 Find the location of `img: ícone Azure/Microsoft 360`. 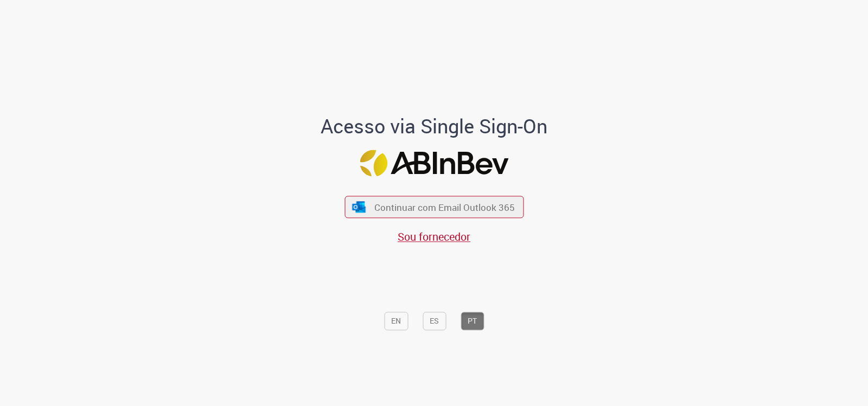

img: ícone Azure/Microsoft 360 is located at coordinates (359, 206).